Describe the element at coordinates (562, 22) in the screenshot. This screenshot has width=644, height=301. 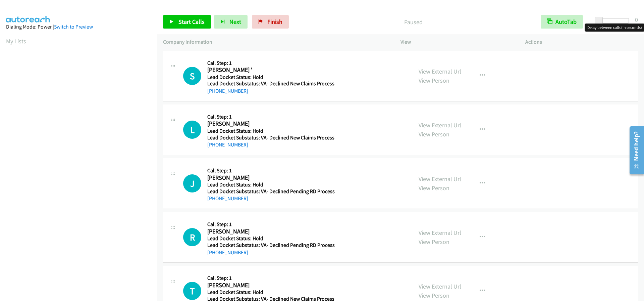
I see `button: AutoTab` at that location.